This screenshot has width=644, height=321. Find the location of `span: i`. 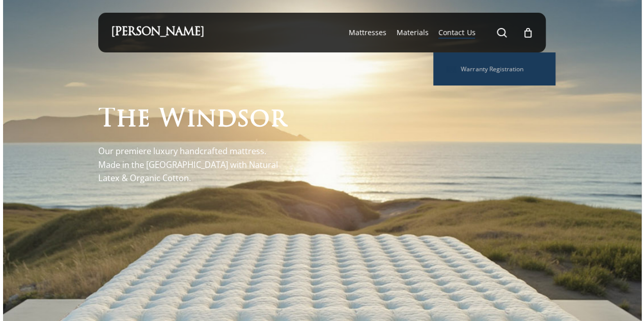

span: i is located at coordinates (191, 120).